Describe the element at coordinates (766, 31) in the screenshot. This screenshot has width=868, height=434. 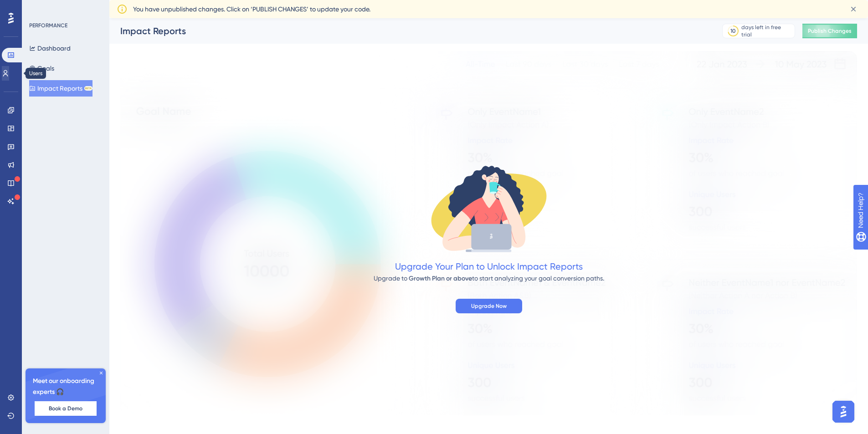
I see `div: days left in free trial` at that location.